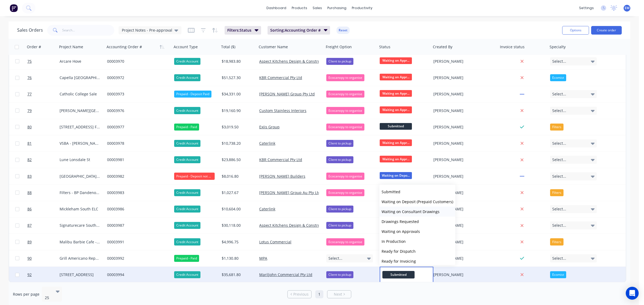 This screenshot has width=644, height=305. Describe the element at coordinates (137, 94) in the screenshot. I see `div: 00003973` at that location.